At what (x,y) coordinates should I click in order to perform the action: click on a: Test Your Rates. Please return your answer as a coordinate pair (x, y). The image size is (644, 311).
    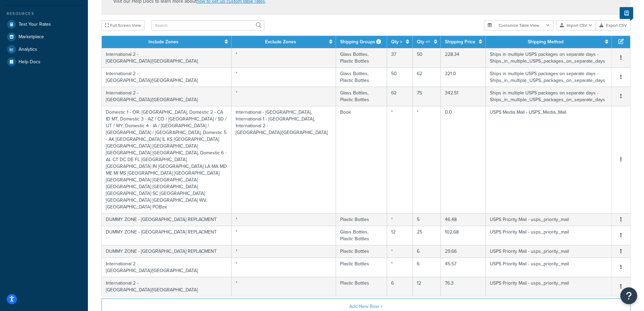
    Looking at the image, I should click on (44, 25).